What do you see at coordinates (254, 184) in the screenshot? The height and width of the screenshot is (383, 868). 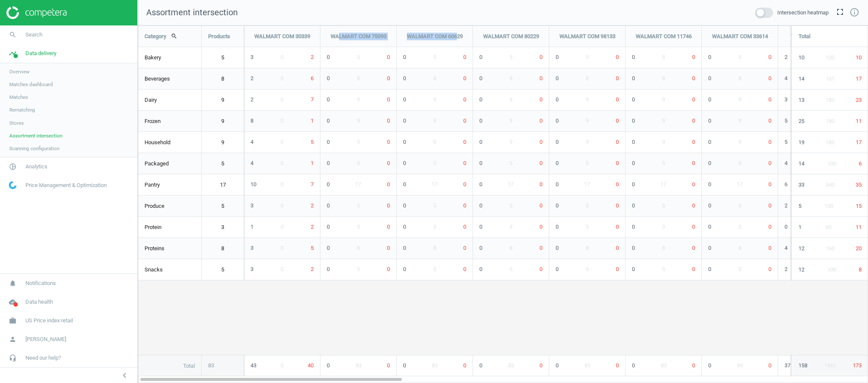 I see `span: 10` at bounding box center [254, 184].